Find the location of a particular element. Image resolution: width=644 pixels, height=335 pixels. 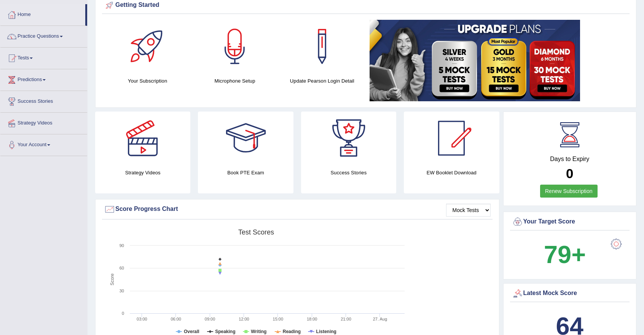

tspan: 27. Aug is located at coordinates (380, 319).